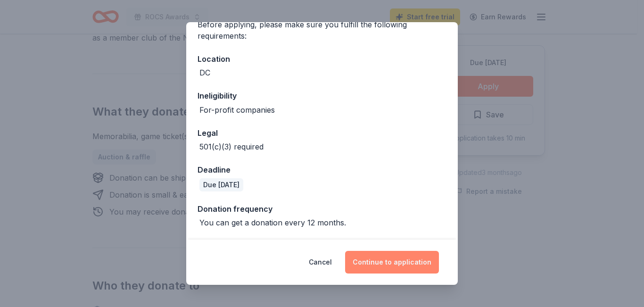  I want to click on div: Ineligibility, so click(322, 96).